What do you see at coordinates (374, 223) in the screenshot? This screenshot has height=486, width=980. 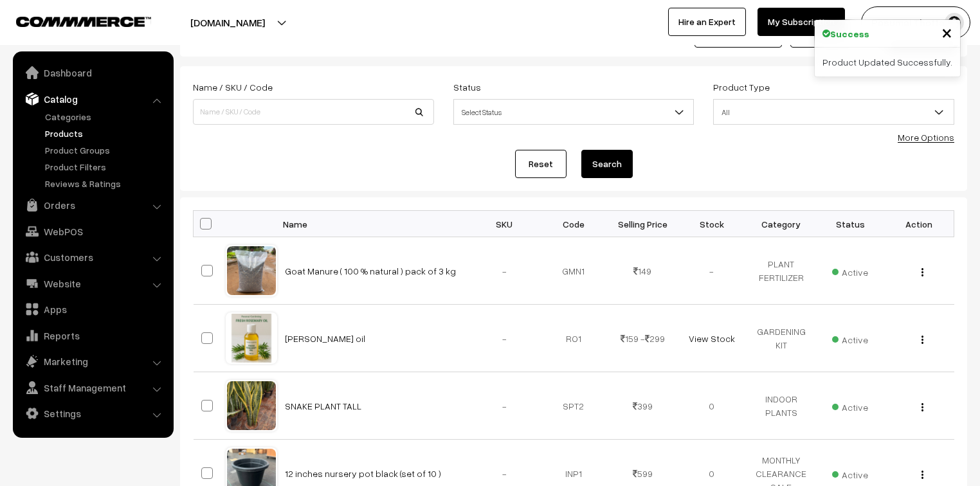 I see `th: Name` at bounding box center [374, 223].